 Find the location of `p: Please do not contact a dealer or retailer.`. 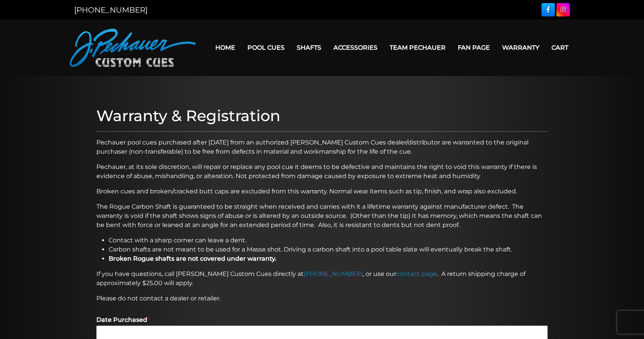

p: Please do not contact a dealer or retailer. is located at coordinates (322, 299).